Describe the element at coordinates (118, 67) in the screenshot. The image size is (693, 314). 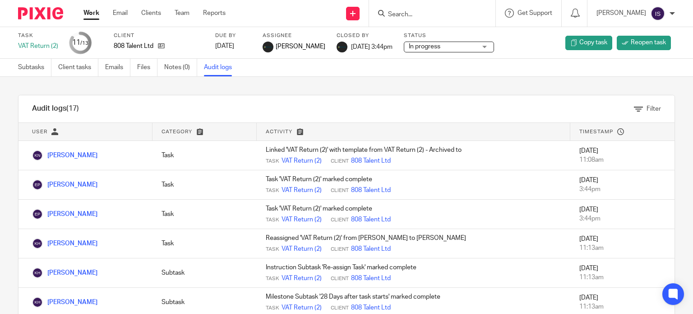
I see `a: Emails` at that location.